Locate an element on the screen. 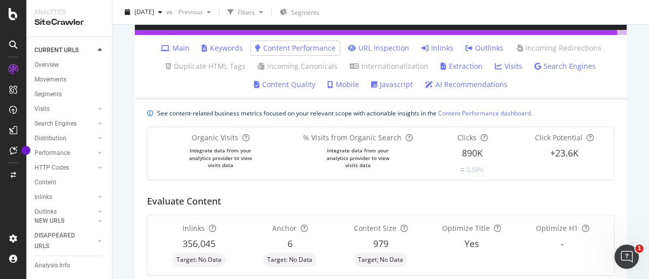 This screenshot has width=649, height=279. div: info banner is located at coordinates (381, 113).